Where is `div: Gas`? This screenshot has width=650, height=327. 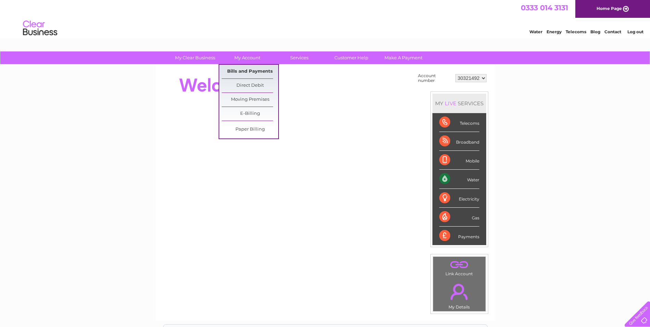
div: Gas is located at coordinates (459, 217).